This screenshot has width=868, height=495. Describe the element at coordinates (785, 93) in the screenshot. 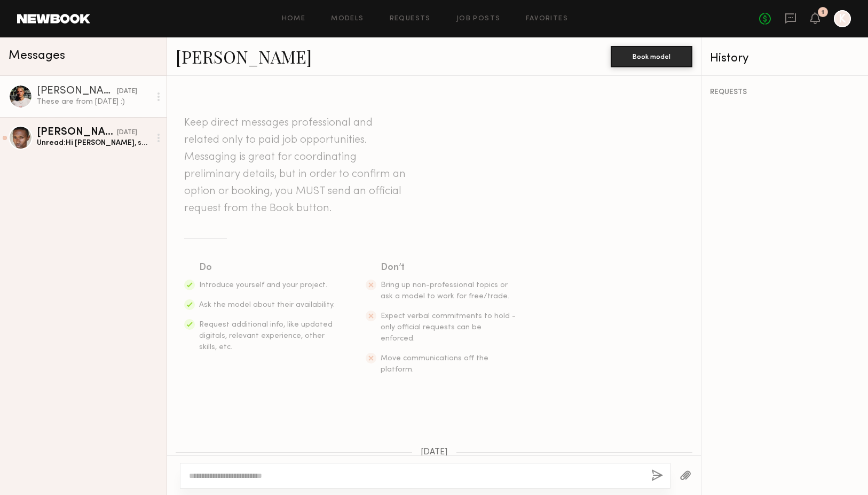

I see `div: REQUESTS` at that location.